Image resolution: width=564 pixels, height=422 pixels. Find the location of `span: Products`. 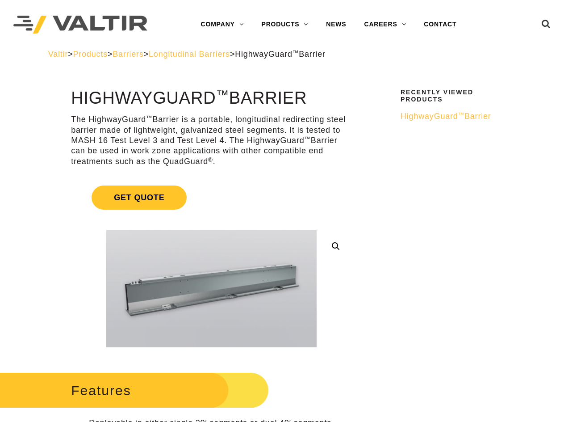

span: Products is located at coordinates (90, 54).